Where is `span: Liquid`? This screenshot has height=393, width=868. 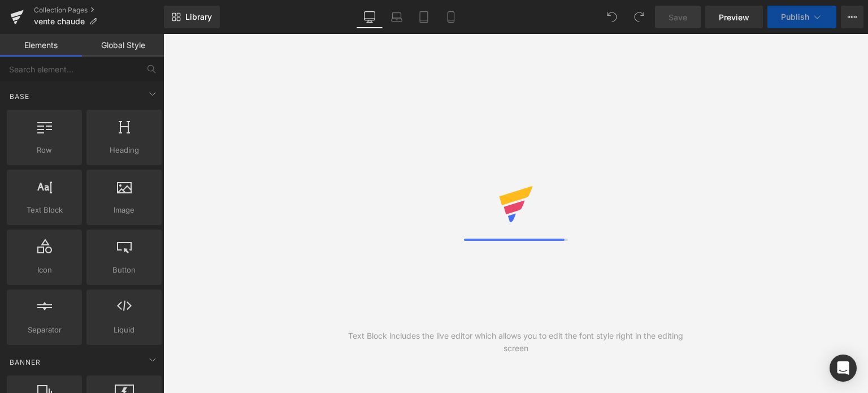 span: Liquid is located at coordinates (124, 330).